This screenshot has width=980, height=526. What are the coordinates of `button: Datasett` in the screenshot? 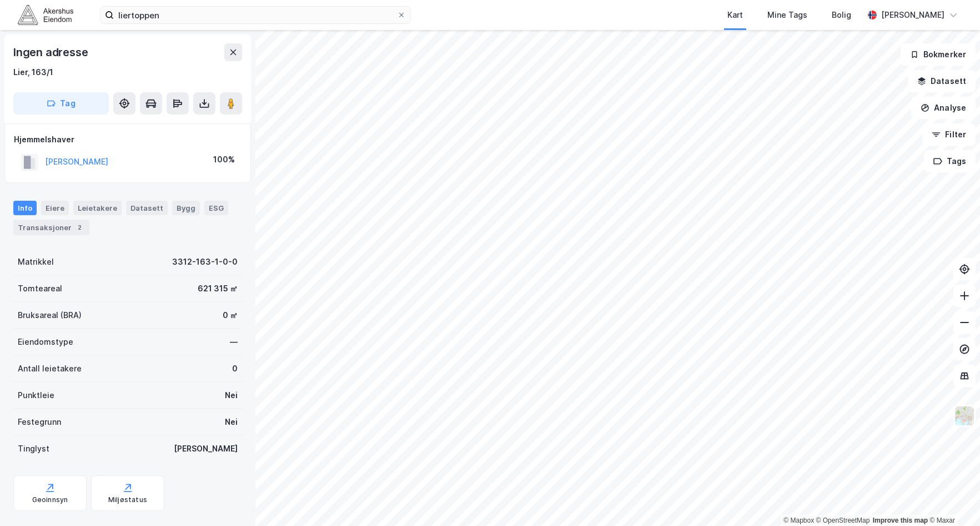 It's located at (942, 81).